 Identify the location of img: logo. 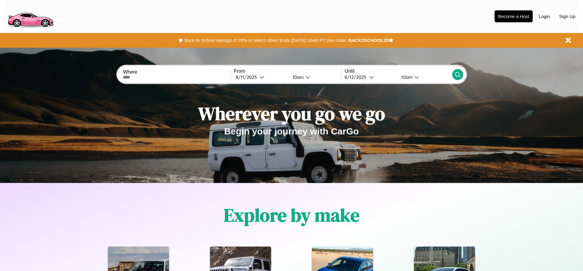
(30, 16).